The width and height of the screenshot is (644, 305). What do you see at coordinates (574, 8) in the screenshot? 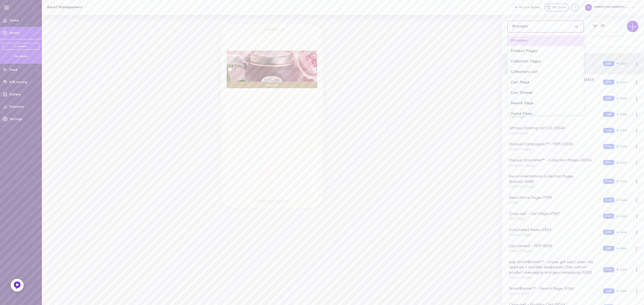
I see `div: Knowledge center` at bounding box center [574, 8].